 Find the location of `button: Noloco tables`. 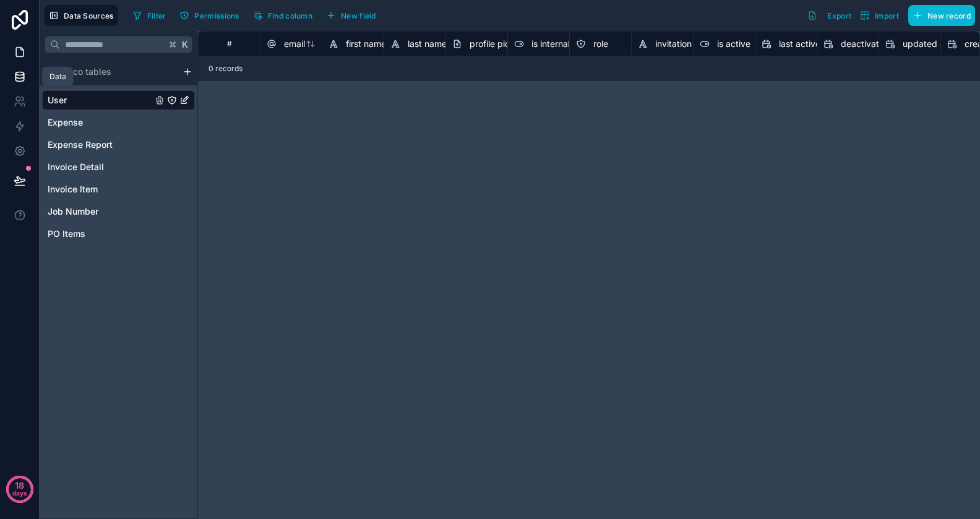

button: Noloco tables is located at coordinates (109, 72).